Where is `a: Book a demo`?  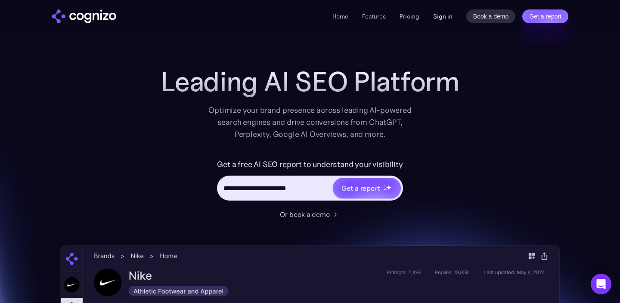
a: Book a demo is located at coordinates (491, 16).